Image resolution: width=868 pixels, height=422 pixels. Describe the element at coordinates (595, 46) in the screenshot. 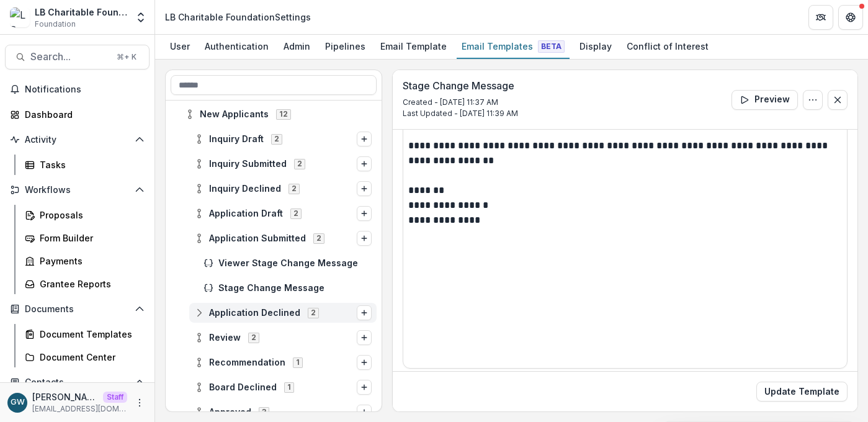

I see `div: Display` at that location.